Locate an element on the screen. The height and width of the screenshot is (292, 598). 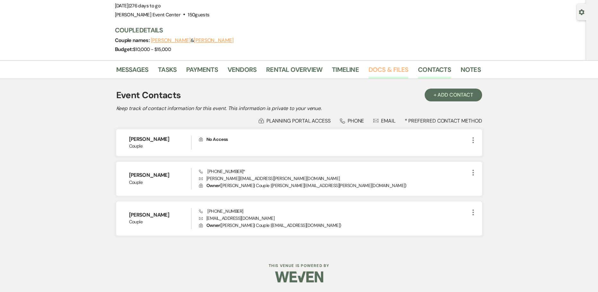
div: Phone is located at coordinates (352, 121).